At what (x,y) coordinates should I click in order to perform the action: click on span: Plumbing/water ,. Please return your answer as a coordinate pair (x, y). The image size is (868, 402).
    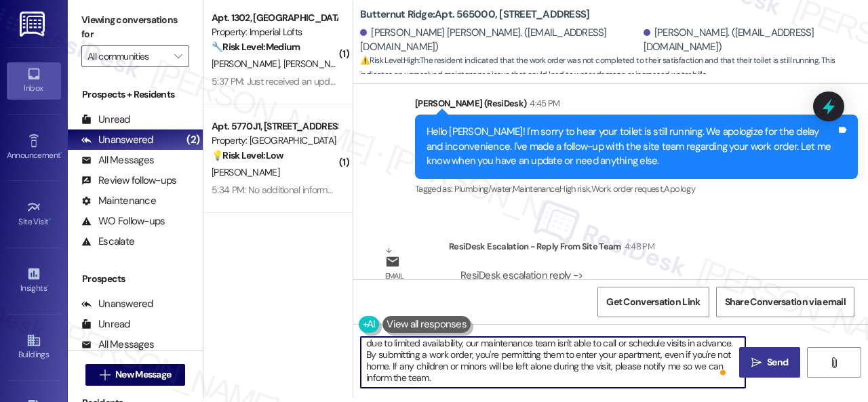
    Looking at the image, I should click on (483, 189).